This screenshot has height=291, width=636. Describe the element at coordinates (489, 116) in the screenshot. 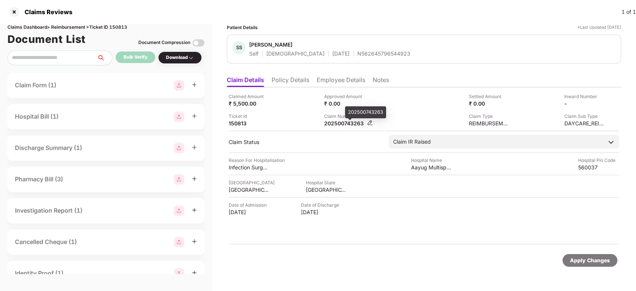

I see `div: Claim Type` at that location.